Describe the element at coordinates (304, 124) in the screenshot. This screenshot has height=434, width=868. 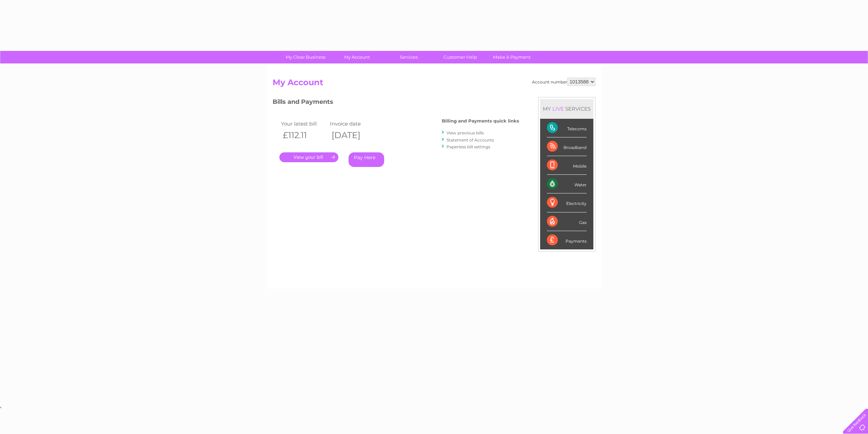
I see `td: Your latest bill` at that location.